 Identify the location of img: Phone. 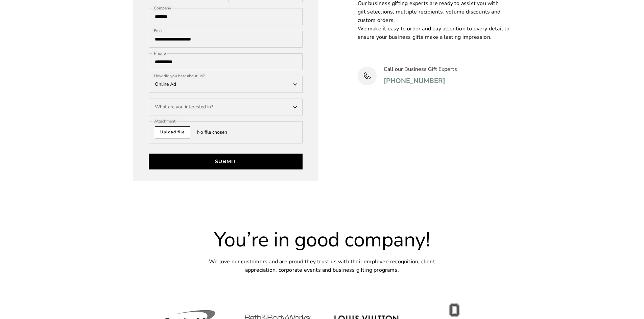
(367, 76).